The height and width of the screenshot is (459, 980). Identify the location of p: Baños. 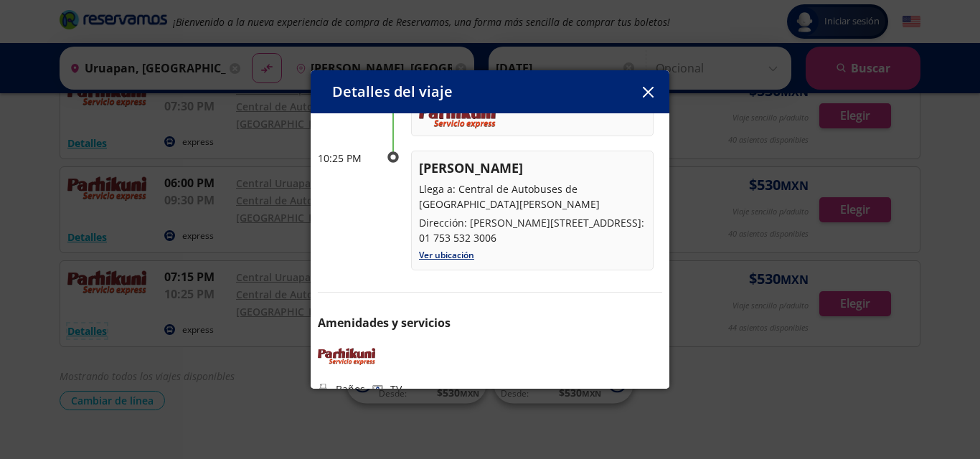
(350, 389).